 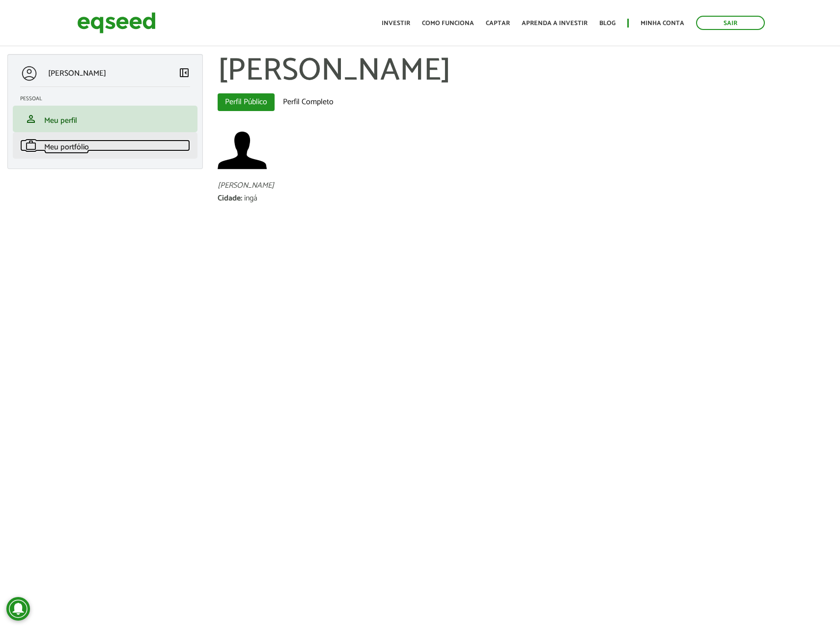 What do you see at coordinates (117, 22) in the screenshot?
I see `img: EqSeed` at bounding box center [117, 22].